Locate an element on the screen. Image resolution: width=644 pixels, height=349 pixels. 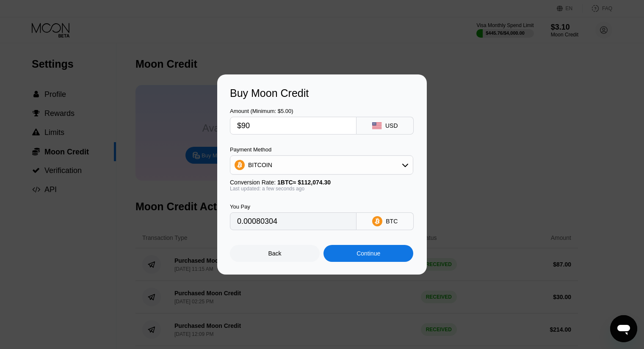
div: Buy Moon Credit is located at coordinates (322, 93).